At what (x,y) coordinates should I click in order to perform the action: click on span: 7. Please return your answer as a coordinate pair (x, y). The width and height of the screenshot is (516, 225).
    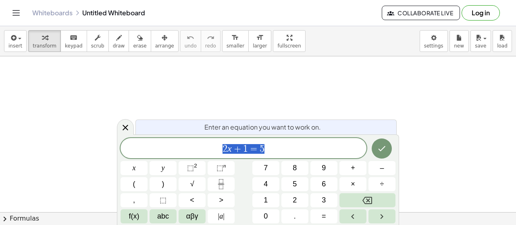
    Looking at the image, I should click on (266, 168).